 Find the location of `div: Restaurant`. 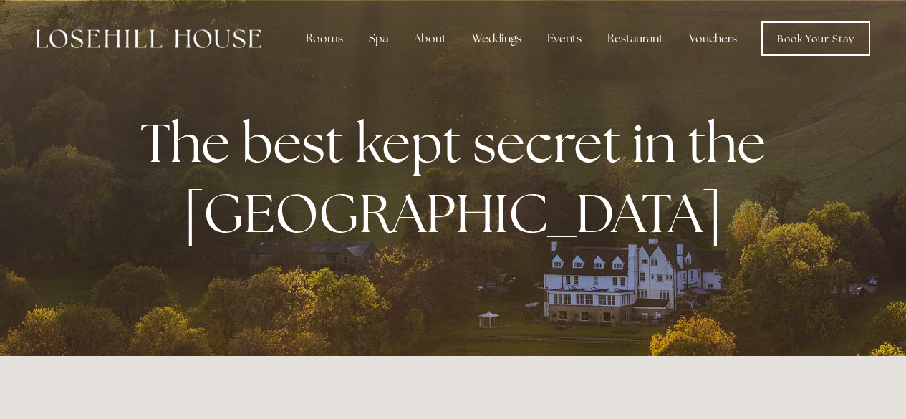

div: Restaurant is located at coordinates (635, 39).